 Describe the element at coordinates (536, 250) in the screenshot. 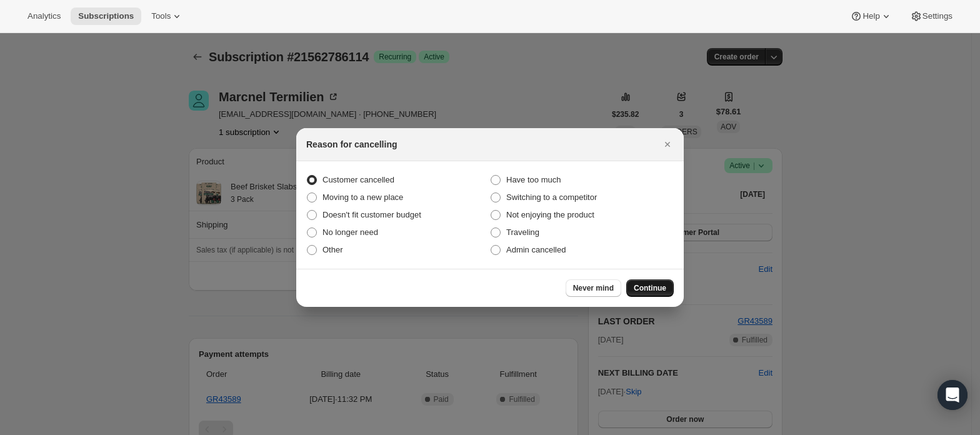

I see `span: Admin cancelled` at that location.